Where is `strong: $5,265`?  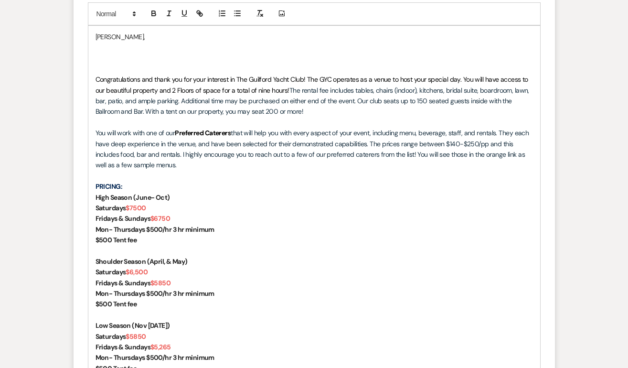
strong: $5,265 is located at coordinates (161, 347).